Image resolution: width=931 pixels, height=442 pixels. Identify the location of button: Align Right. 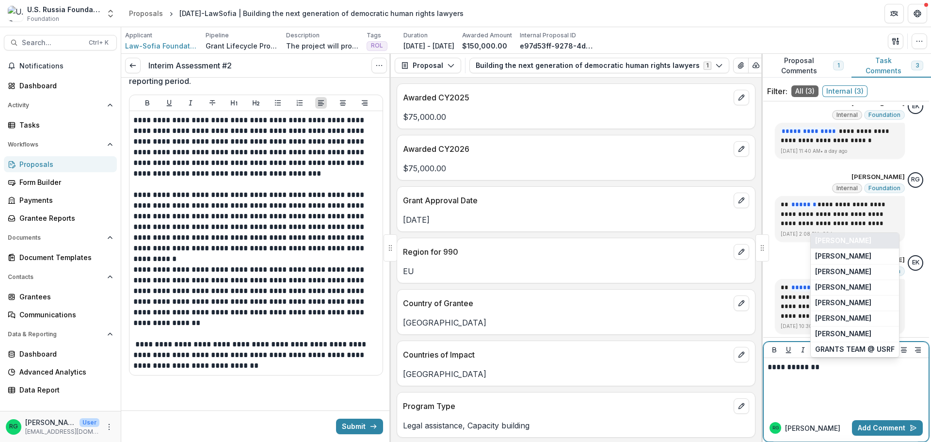
(365, 103).